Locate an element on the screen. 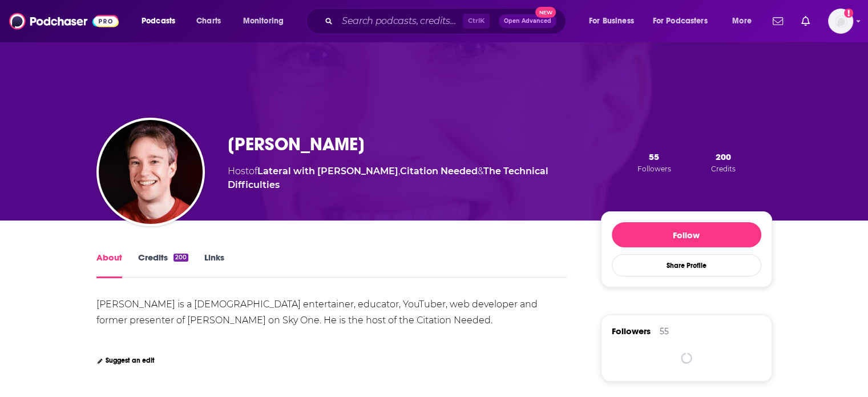 Image resolution: width=868 pixels, height=397 pixels. img: Tom Scott is located at coordinates (151, 172).